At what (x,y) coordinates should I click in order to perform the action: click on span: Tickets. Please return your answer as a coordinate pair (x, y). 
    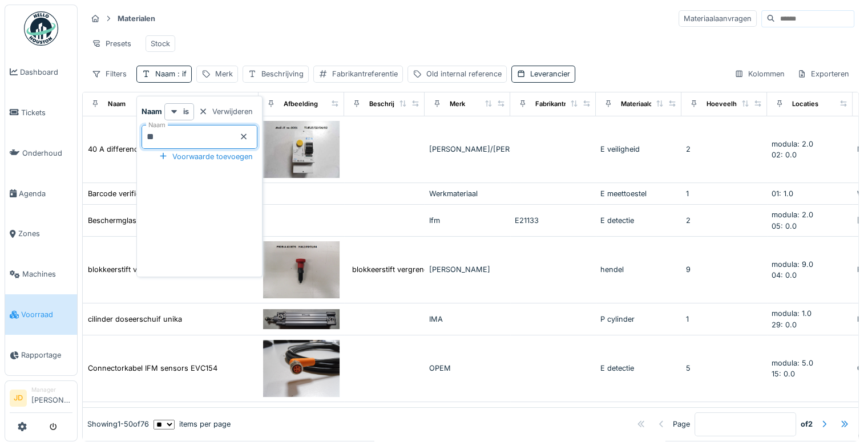
    Looking at the image, I should click on (46, 112).